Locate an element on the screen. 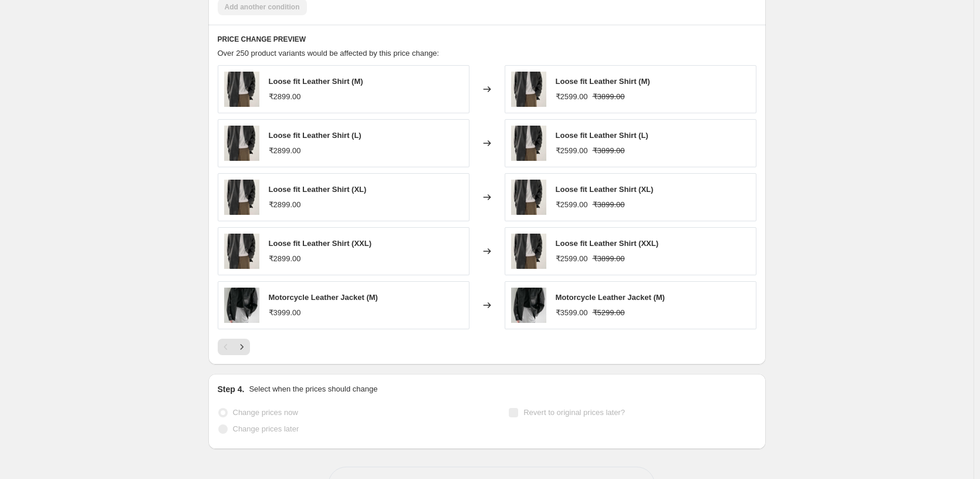  h6: PRICE CHANGE PREVIEW is located at coordinates (487, 40).